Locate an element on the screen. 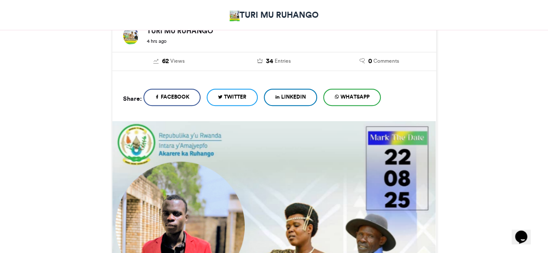 This screenshot has height=253, width=548. a: 34 Entries is located at coordinates (274, 61).